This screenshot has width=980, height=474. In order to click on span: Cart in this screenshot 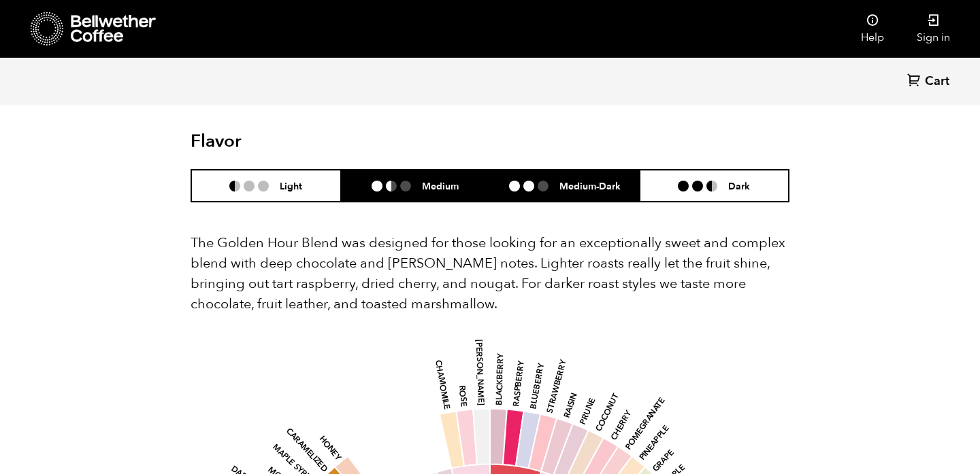, I will do `click(937, 81)`.